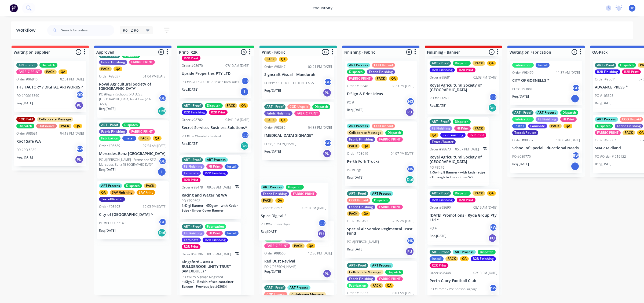  What do you see at coordinates (88, 31) in the screenshot?
I see `input: Search for orders...` at bounding box center [88, 31].